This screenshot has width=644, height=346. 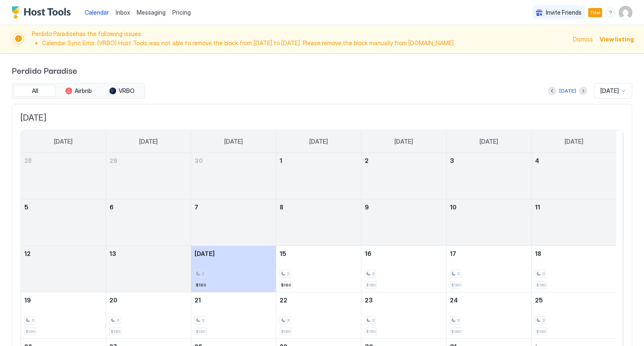 What do you see at coordinates (233, 300) in the screenshot?
I see `a: October 21, 2025` at bounding box center [233, 300].